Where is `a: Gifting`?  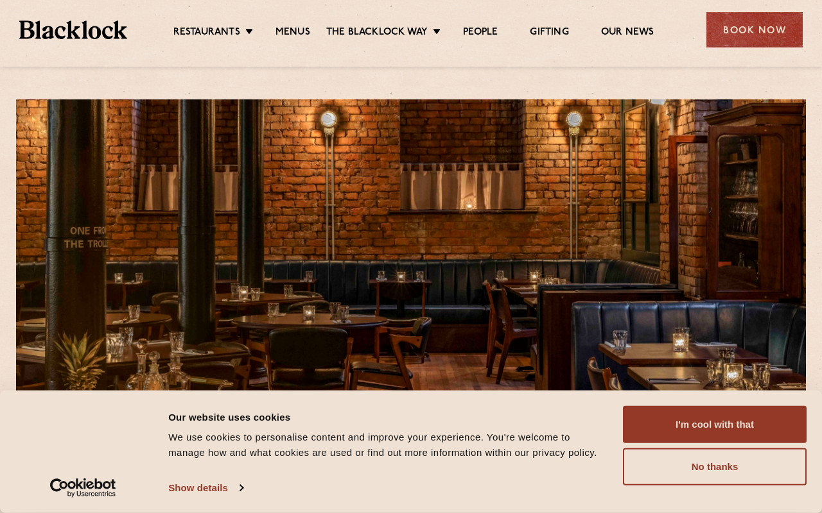
a: Gifting is located at coordinates (549, 33).